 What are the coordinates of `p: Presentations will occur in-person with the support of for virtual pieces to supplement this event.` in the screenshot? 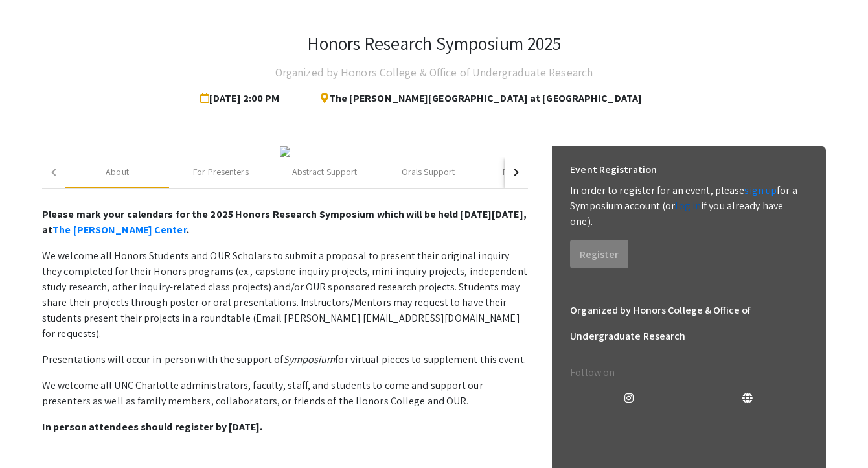 It's located at (285, 360).